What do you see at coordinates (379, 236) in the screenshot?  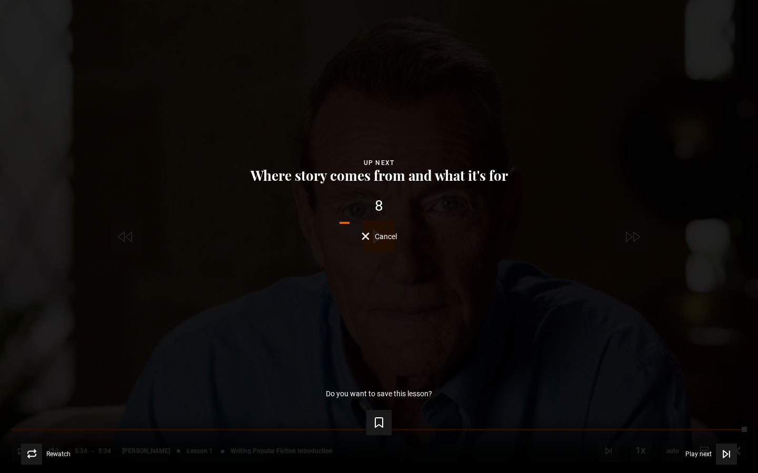 I see `button: Cancel` at bounding box center [379, 236].